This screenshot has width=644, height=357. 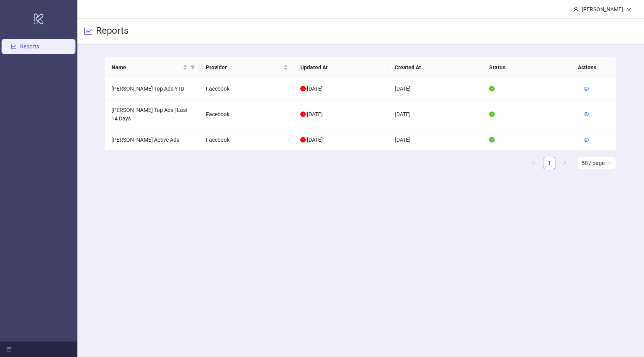 What do you see at coordinates (596, 163) in the screenshot?
I see `div: Page Size` at bounding box center [596, 163].